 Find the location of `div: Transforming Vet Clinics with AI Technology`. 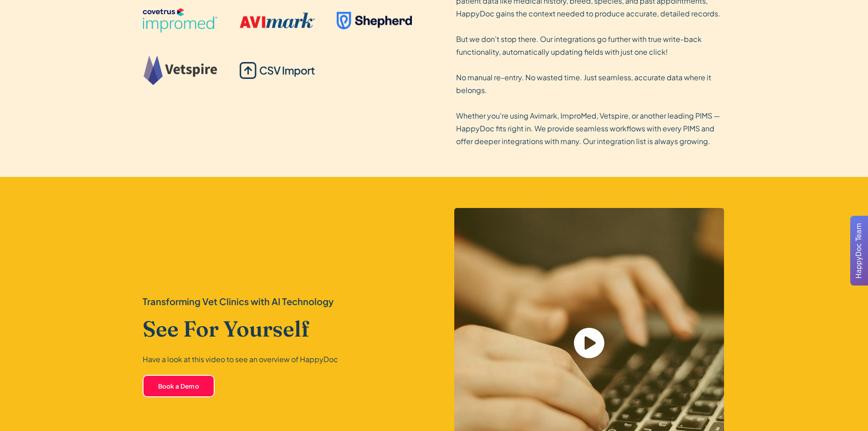

div: Transforming Vet Clinics with AI Technology is located at coordinates (279, 302).